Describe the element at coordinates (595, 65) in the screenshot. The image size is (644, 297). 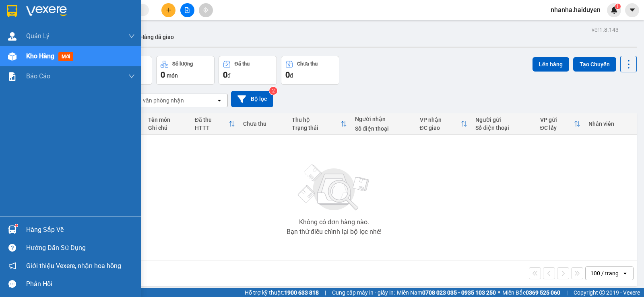
I see `button: Tạo Chuyến` at that location.